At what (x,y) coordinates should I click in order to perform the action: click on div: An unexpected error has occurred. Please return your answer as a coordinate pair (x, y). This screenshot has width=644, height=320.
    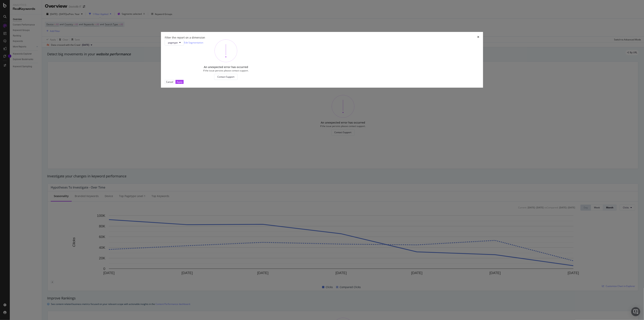
    Looking at the image, I should click on (226, 67).